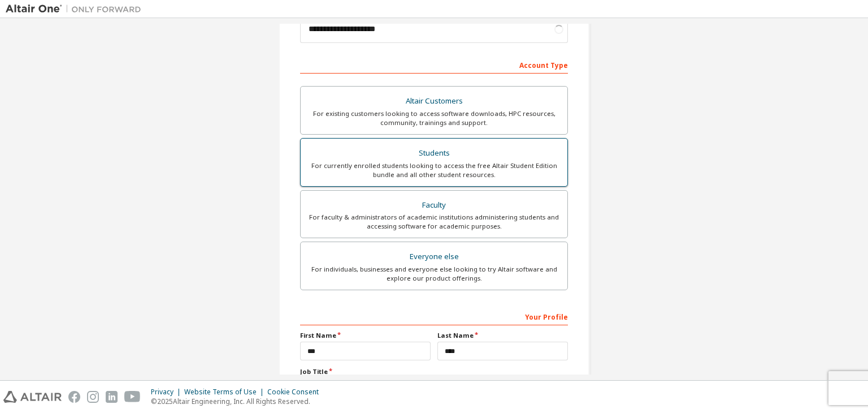 Image resolution: width=868 pixels, height=413 pixels. Describe the element at coordinates (111, 396) in the screenshot. I see `img: linkedin.svg` at that location.